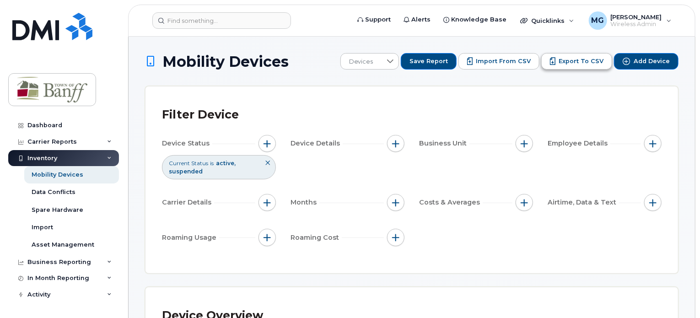 This screenshot has width=700, height=318. Describe the element at coordinates (190, 238) in the screenshot. I see `span: Roaming Usage` at that location.